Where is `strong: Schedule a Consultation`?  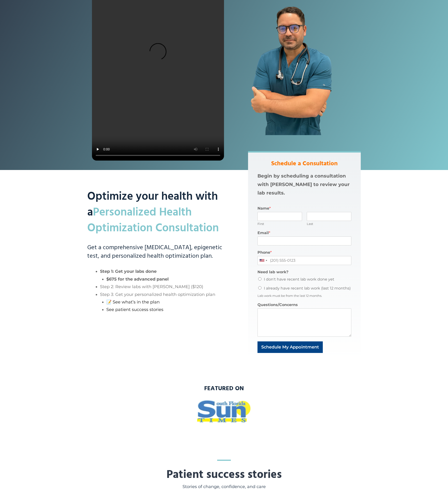 strong: Schedule a Consultation is located at coordinates (304, 164).